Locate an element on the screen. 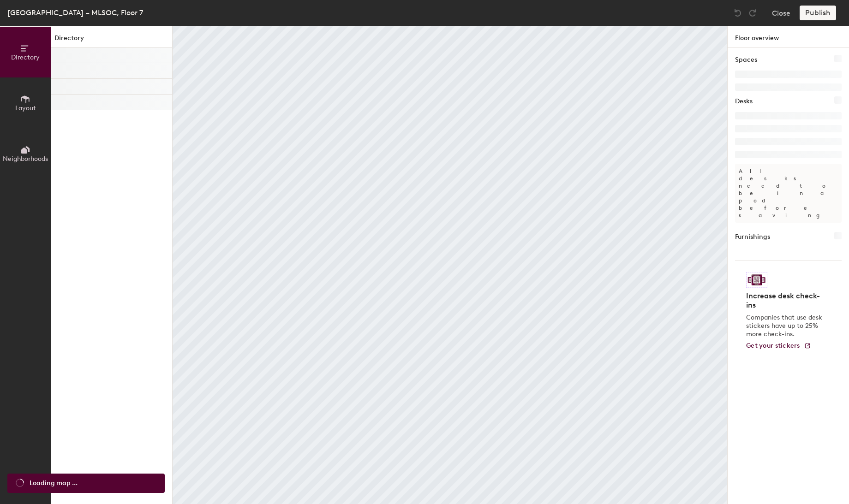 The image size is (849, 504). img: Undo is located at coordinates (737, 13).